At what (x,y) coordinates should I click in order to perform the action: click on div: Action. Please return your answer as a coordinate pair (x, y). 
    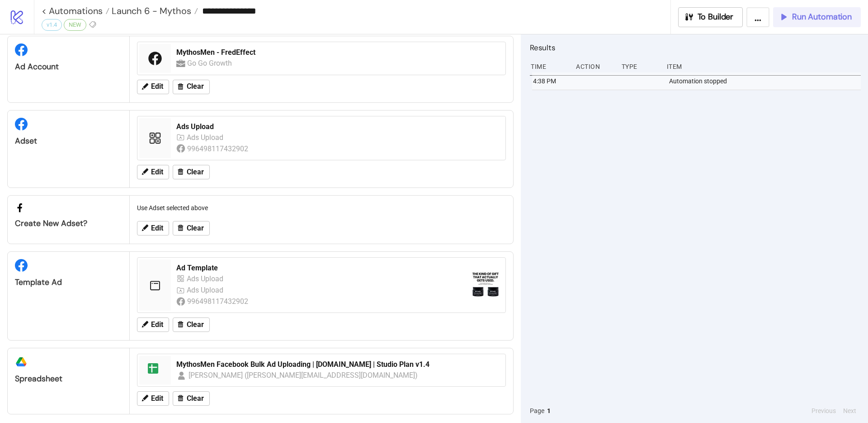
    Looking at the image, I should click on (594, 66).